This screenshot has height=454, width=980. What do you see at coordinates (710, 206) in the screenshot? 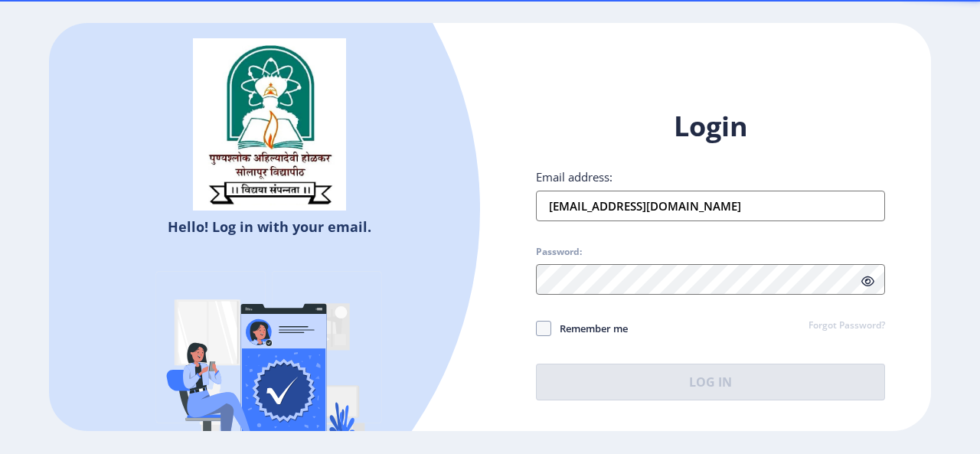
I see `input: Email address` at bounding box center [710, 206].